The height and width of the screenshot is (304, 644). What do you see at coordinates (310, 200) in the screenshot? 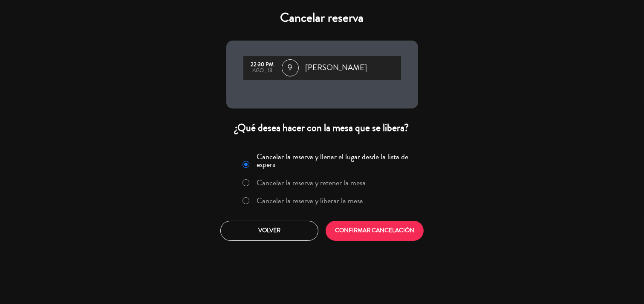
I see `label: Cancelar la reserva y liberar la mesa` at bounding box center [310, 200].